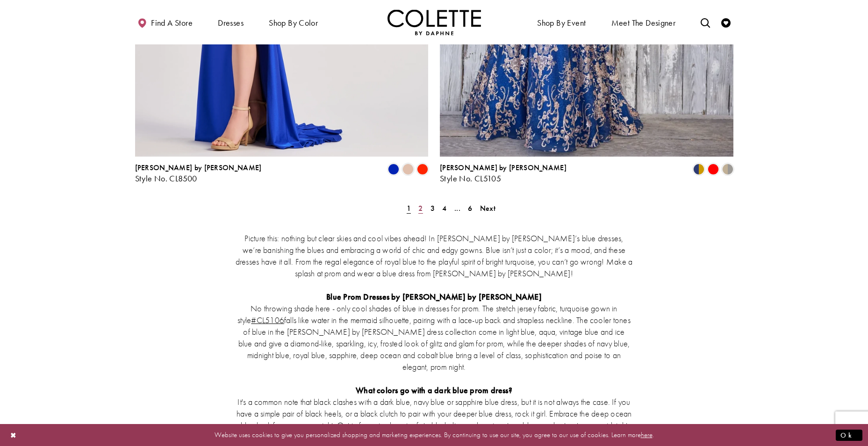 The width and height of the screenshot is (868, 446). I want to click on button: Close Dialog, so click(14, 434).